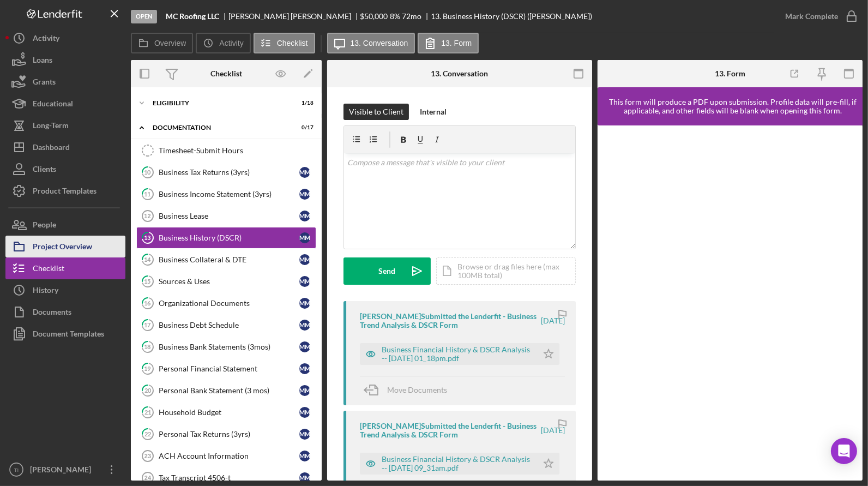 The width and height of the screenshot is (868, 486). What do you see at coordinates (229, 325) in the screenshot?
I see `div: Business Debt Schedule` at bounding box center [229, 325].